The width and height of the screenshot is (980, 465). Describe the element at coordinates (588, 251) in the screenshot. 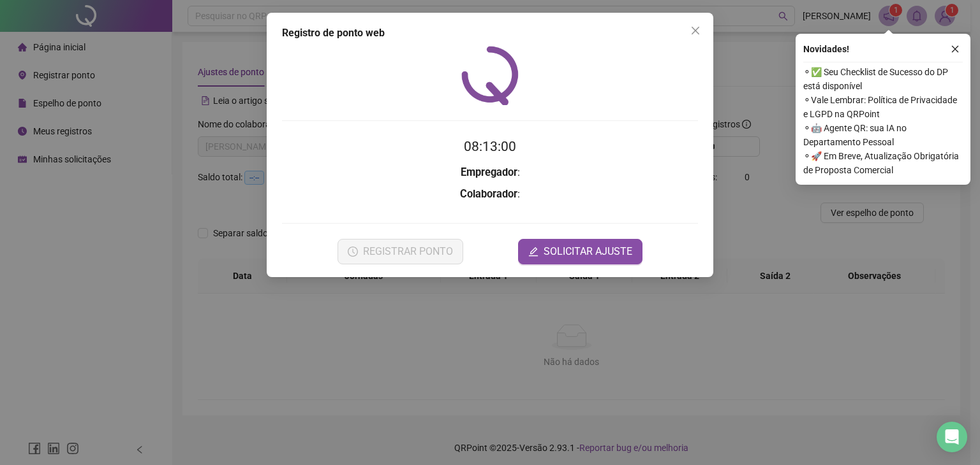

I see `span: SOLICITAR AJUSTE` at that location.